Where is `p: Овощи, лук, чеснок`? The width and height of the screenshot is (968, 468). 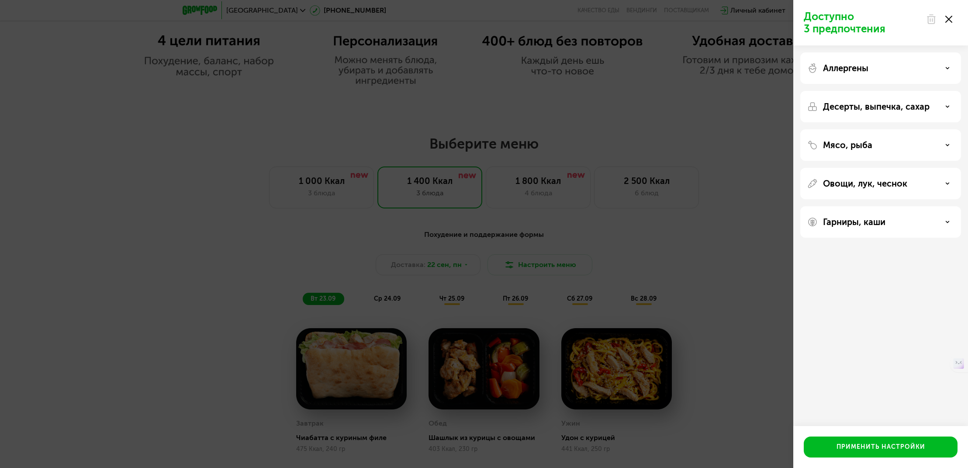 p: Овощи, лук, чеснок is located at coordinates (865, 184).